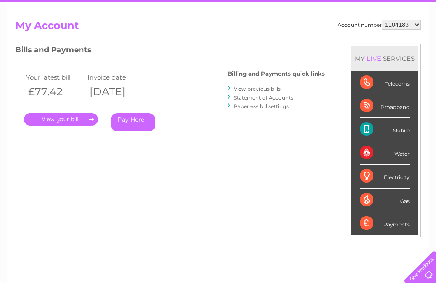  What do you see at coordinates (305, 9) in the screenshot?
I see `span: 0333 014 3131` at bounding box center [305, 9].